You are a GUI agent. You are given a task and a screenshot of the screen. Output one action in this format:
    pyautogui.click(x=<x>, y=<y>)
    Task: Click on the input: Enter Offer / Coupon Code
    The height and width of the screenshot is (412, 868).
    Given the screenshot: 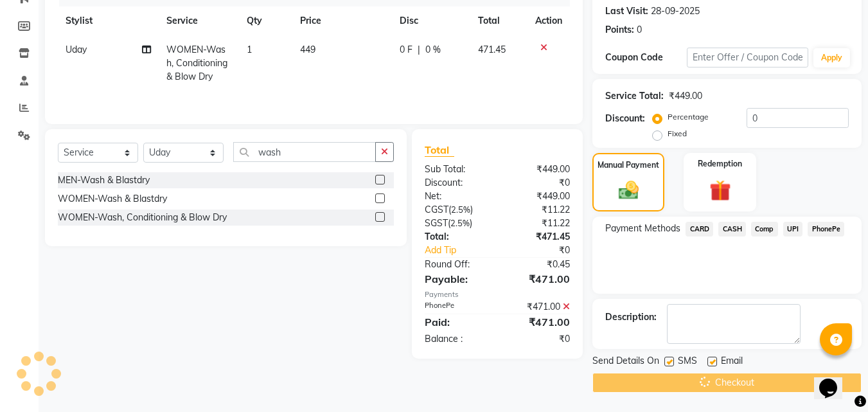 What is the action you would take?
    pyautogui.click(x=747, y=58)
    